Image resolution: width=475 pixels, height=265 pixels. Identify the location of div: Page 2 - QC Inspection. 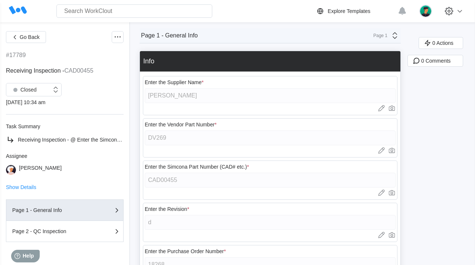
(49, 231).